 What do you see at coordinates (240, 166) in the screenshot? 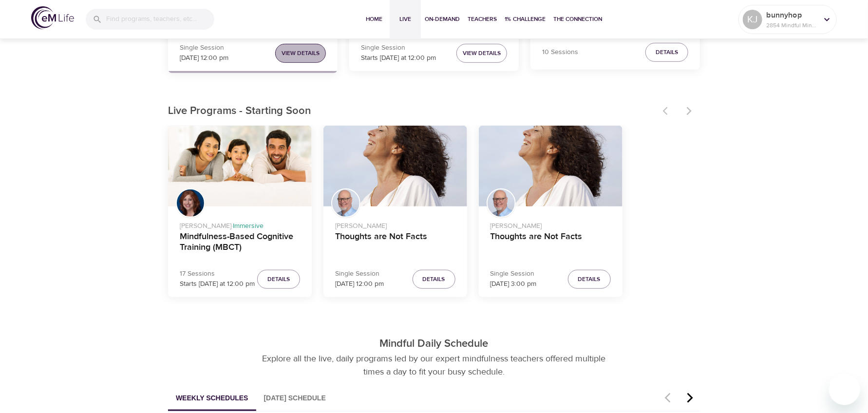
I see `button: Mindfulness-Based Cognitive Training (MBCT)` at bounding box center [240, 166].